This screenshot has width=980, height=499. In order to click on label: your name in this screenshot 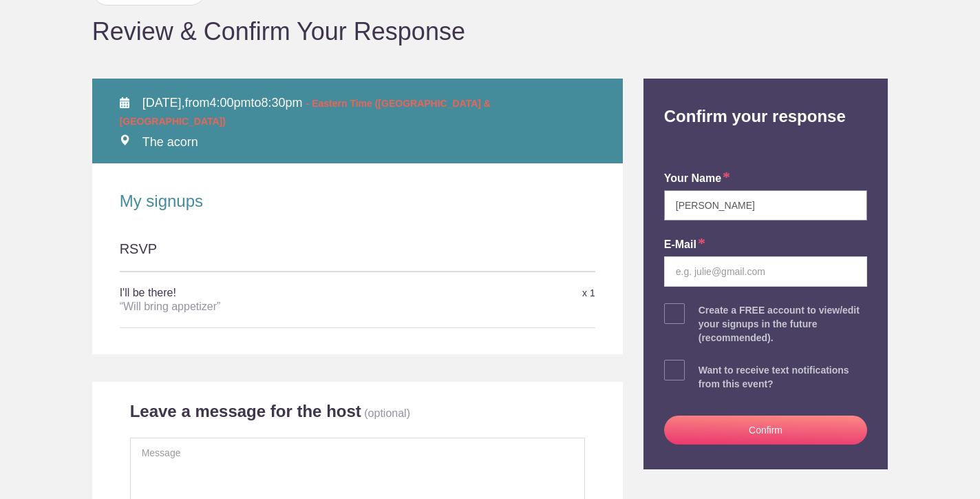, I will do `click(697, 178)`.